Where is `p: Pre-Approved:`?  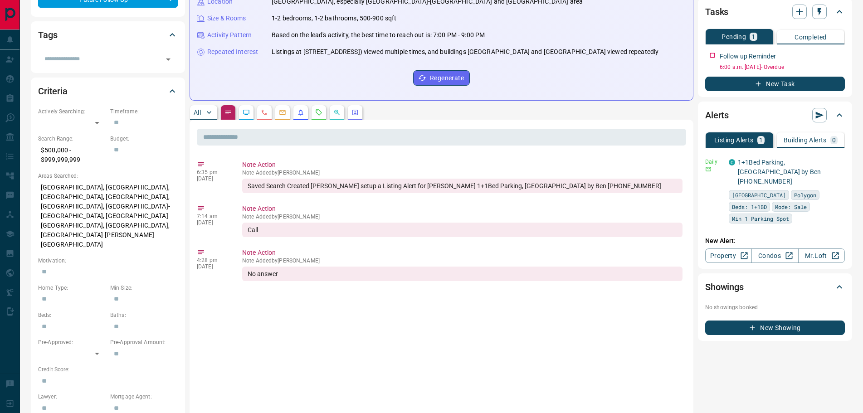 p: Pre-Approved: is located at coordinates (72, 343).